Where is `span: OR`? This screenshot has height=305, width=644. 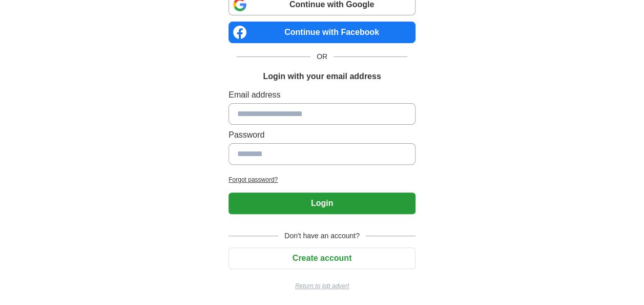
span: OR is located at coordinates (322, 56).